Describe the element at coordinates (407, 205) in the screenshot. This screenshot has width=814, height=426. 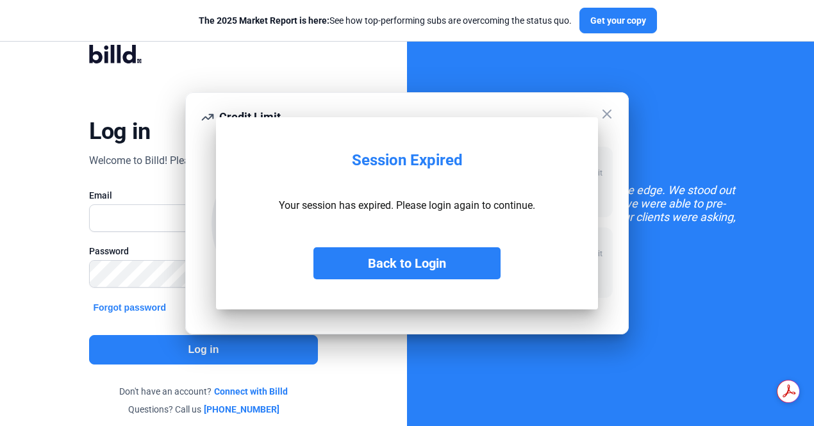
I see `p: Your session has expired. Please login again to continue.` at that location.